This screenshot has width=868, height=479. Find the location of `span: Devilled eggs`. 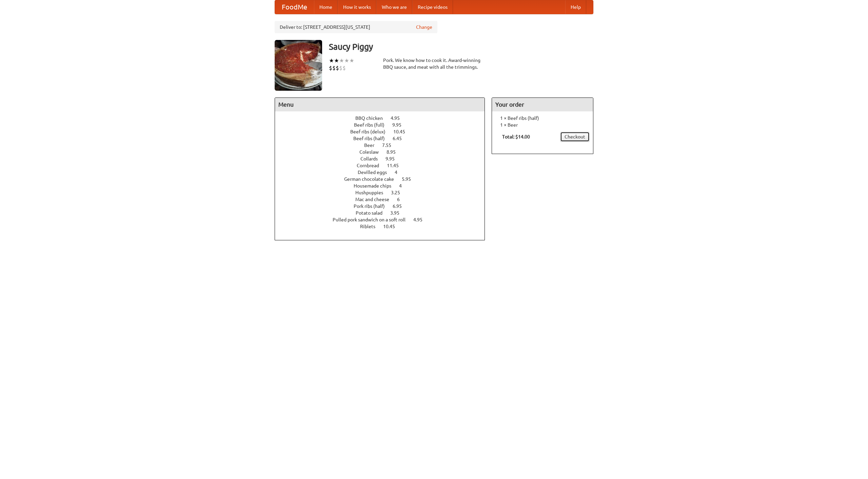

span: Devilled eggs is located at coordinates (376, 173).